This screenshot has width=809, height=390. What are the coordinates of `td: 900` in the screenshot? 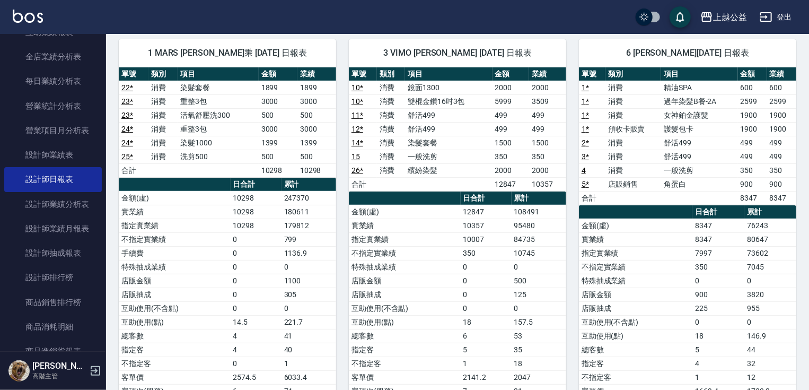 It's located at (752, 184).